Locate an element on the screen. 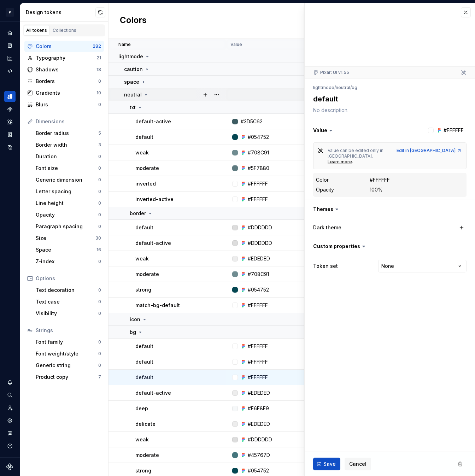 This screenshot has width=475, height=476. p: strong is located at coordinates (143, 471).